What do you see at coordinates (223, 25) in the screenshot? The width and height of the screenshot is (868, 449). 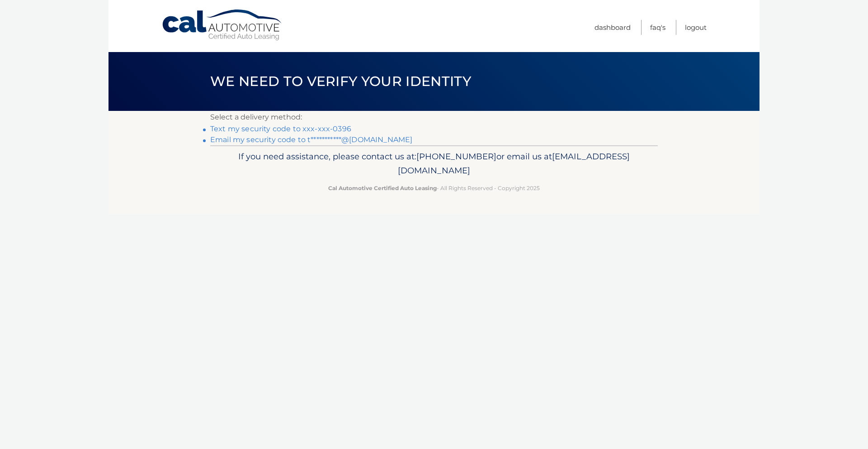 I see `a: Cal Automotive` at bounding box center [223, 25].